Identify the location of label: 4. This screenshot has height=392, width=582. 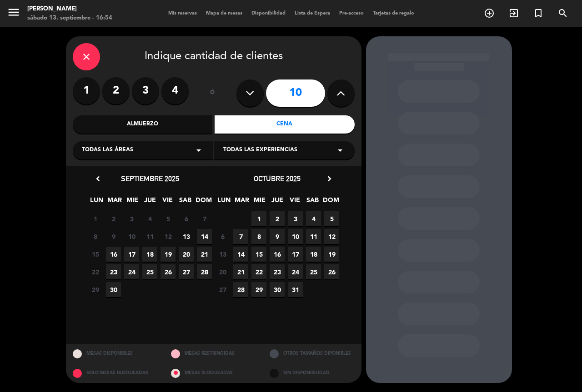
(175, 91).